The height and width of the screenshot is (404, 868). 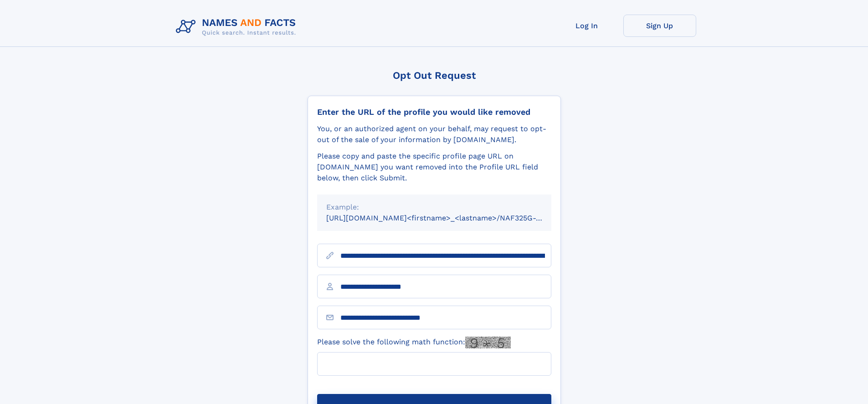 What do you see at coordinates (434, 75) in the screenshot?
I see `div: Opt Out Request` at bounding box center [434, 75].